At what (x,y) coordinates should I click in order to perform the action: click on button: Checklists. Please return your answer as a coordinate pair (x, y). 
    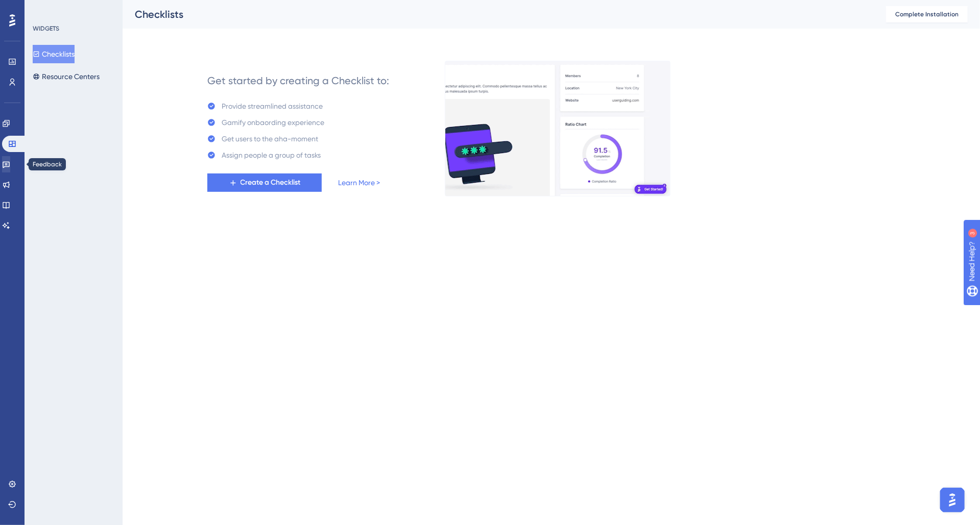
    Looking at the image, I should click on (53, 54).